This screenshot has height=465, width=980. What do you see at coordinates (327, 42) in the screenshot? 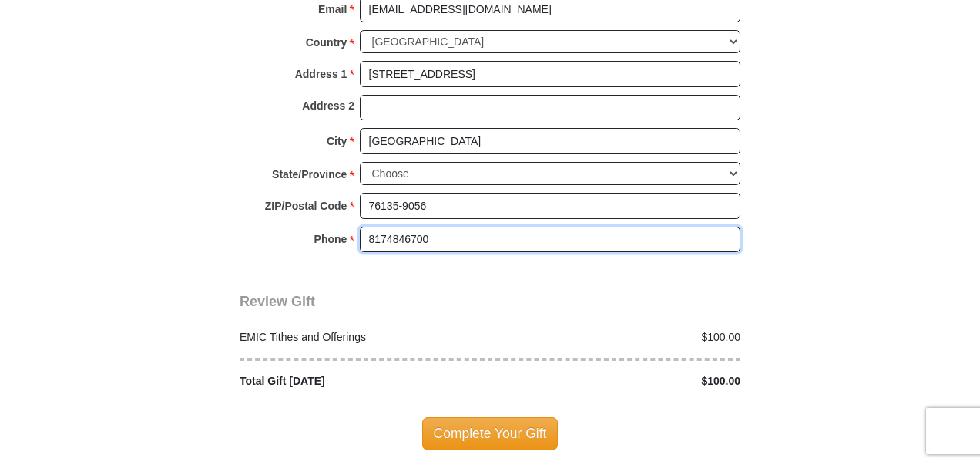
I see `strong: Country` at bounding box center [327, 42].